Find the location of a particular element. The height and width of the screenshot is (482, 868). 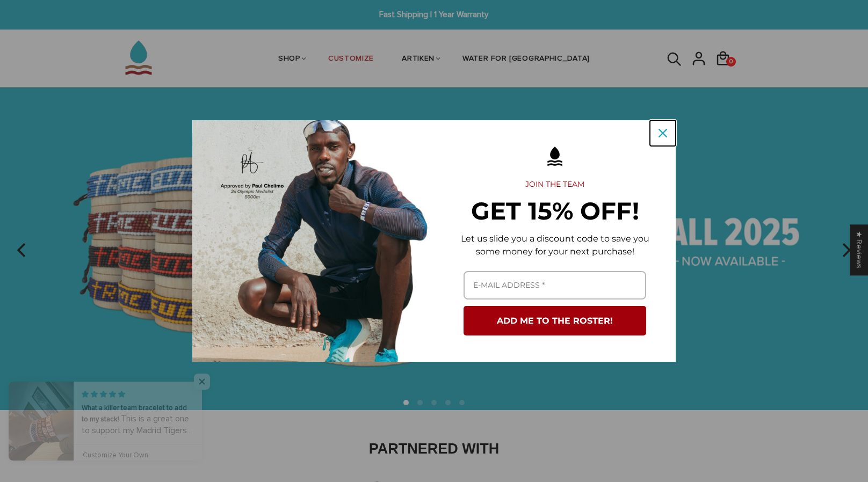

svg: close icon is located at coordinates (663, 134).